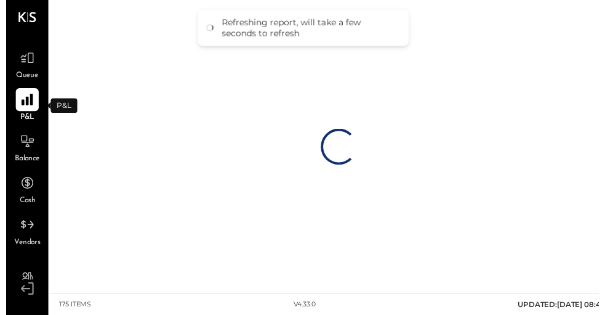  Describe the element at coordinates (22, 108) in the screenshot. I see `a: P&L` at that location.